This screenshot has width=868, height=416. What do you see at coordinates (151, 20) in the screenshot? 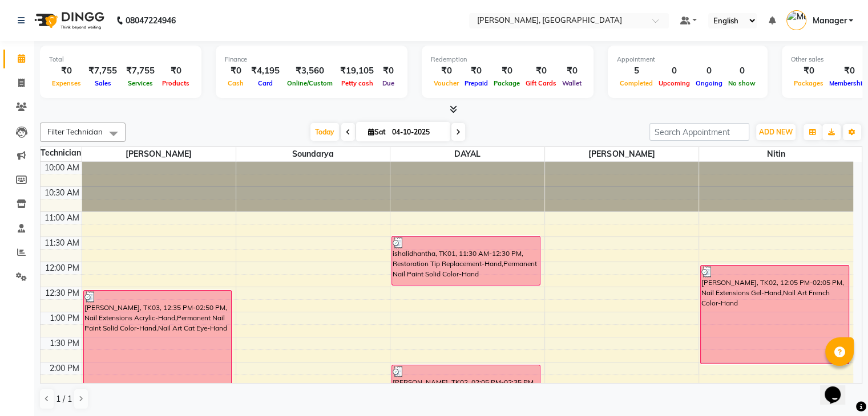
I see `b: 08047224946` at bounding box center [151, 20].